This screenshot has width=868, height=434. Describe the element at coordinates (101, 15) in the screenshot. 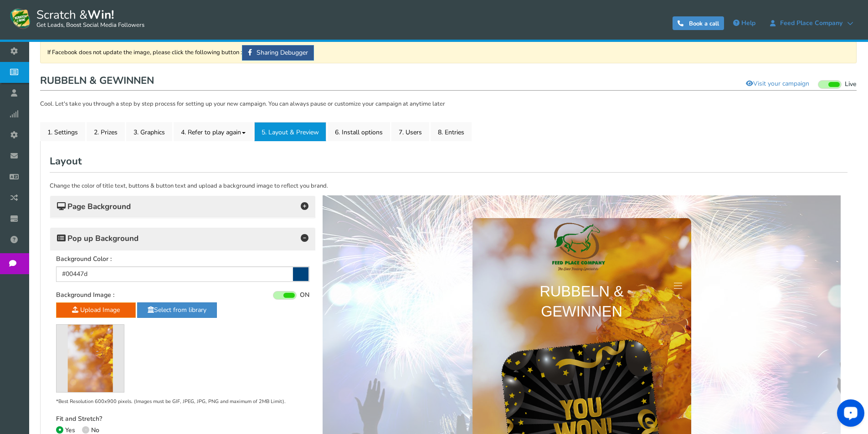

I see `strong: Win!` at that location.